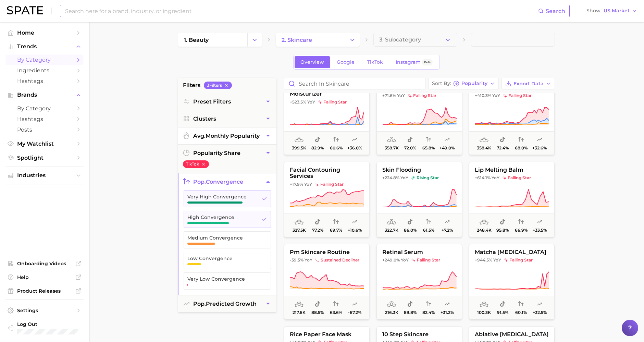 The height and width of the screenshot is (342, 644). I want to click on span: Very Low Convergence, so click(222, 279).